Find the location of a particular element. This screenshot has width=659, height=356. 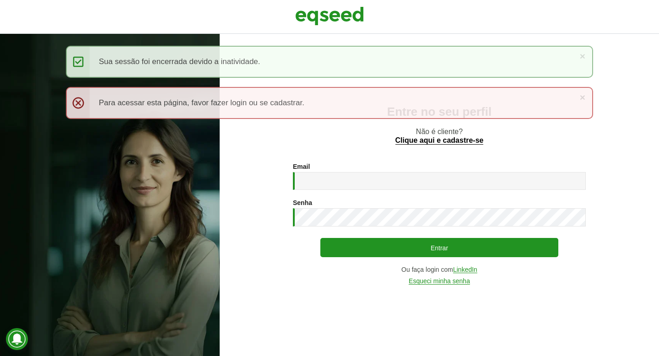

label: Senha is located at coordinates (302, 203).